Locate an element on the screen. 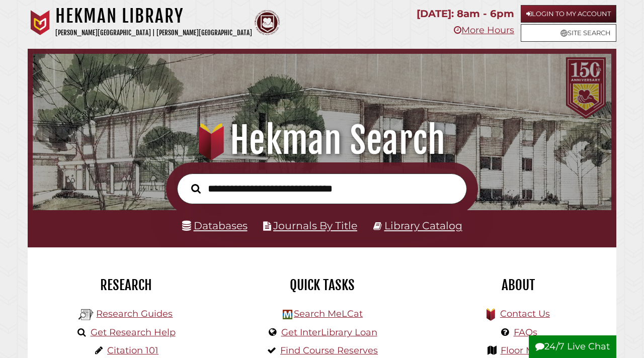  a: Citation 101 is located at coordinates (133, 350).